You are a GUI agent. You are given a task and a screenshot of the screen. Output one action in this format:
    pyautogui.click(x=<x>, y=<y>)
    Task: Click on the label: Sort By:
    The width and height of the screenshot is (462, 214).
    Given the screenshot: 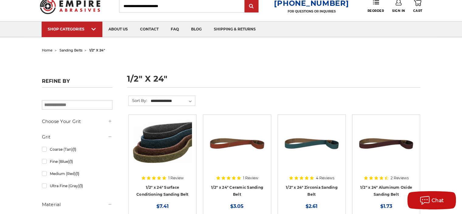 What is the action you would take?
    pyautogui.click(x=138, y=100)
    